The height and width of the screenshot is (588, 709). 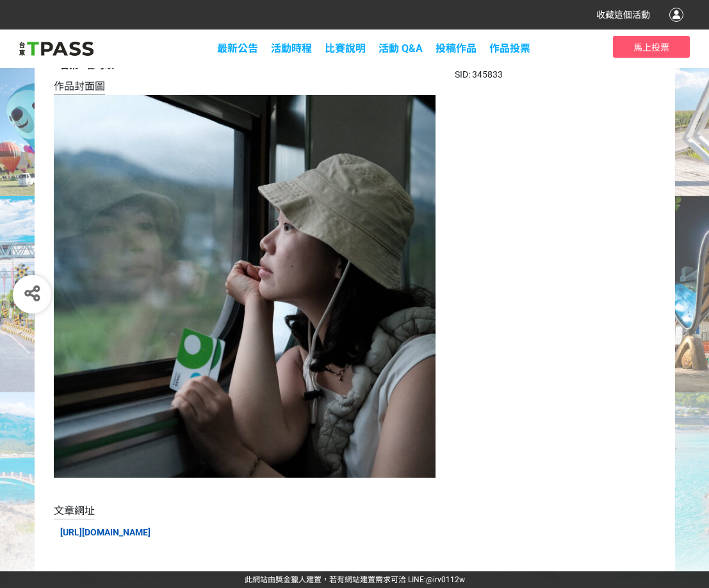 What do you see at coordinates (400, 48) in the screenshot?
I see `a: 活動 Q&A` at bounding box center [400, 48].